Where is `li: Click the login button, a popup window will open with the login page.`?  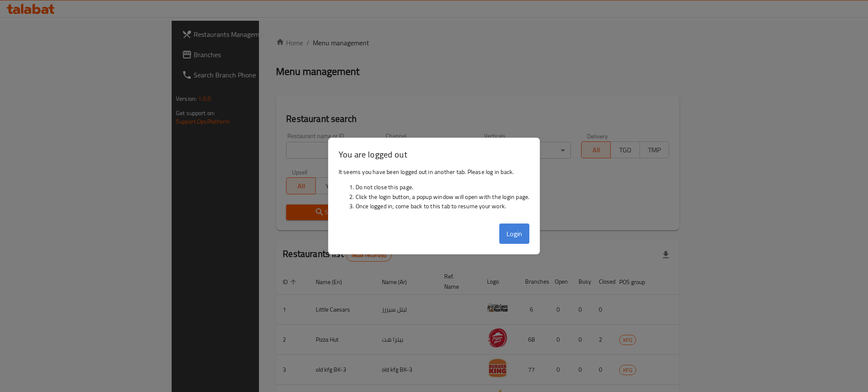
li: Click the login button, a popup window will open with the login page. is located at coordinates (442, 197).